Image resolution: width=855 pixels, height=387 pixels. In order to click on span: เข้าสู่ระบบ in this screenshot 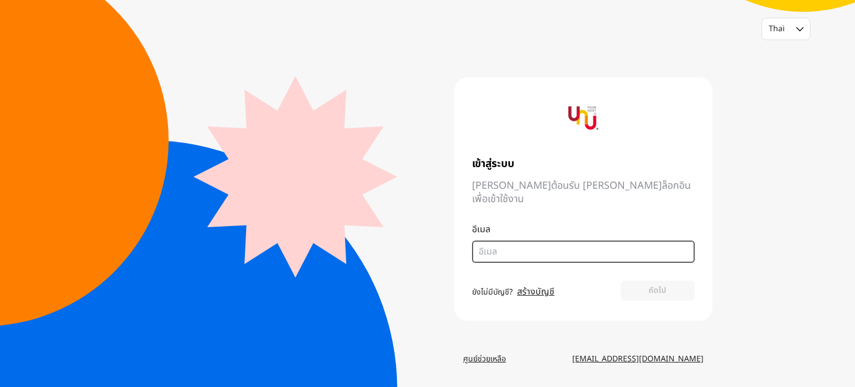, I will do `click(583, 164)`.